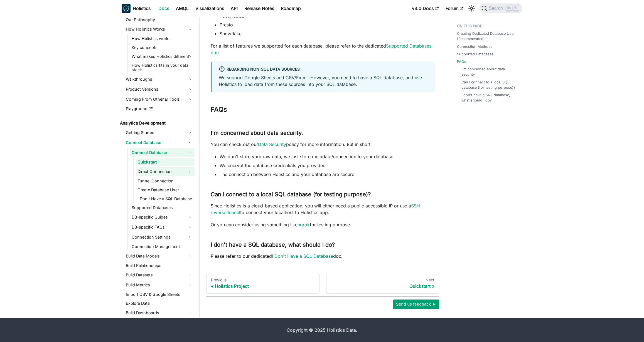  I want to click on li: We don't store your raw data, we just store metadata/connection to your database., so click(327, 156).